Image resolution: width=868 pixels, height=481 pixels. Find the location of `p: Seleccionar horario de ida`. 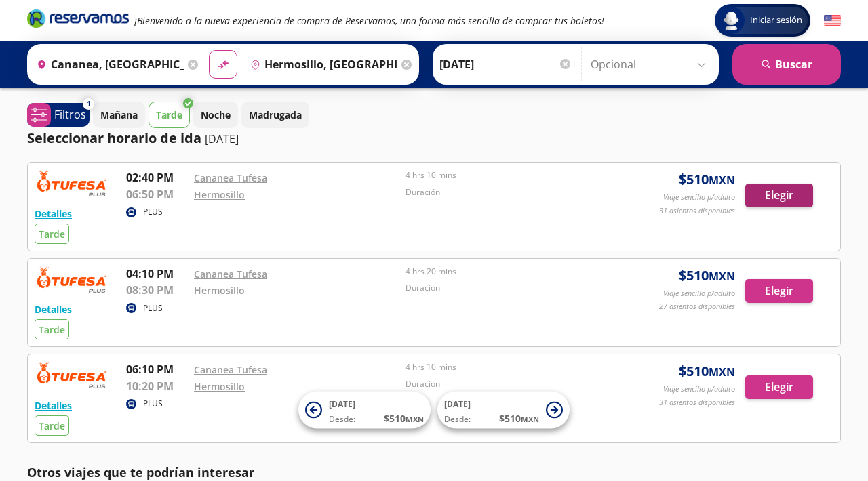

p: Seleccionar horario de ida is located at coordinates (114, 138).